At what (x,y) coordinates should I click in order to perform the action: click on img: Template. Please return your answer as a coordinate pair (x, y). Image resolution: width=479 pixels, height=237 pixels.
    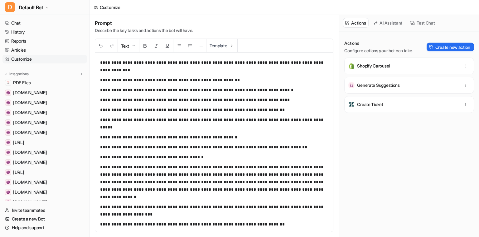
    Looking at the image, I should click on (231, 46).